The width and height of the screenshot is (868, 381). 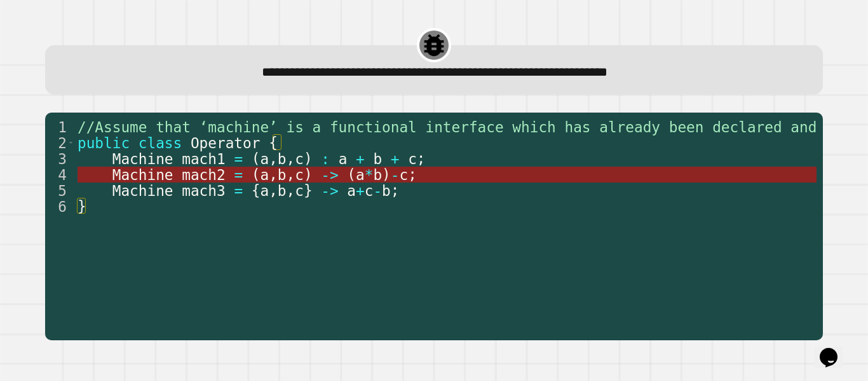 What do you see at coordinates (60, 206) in the screenshot?
I see `div: 6` at bounding box center [60, 206].